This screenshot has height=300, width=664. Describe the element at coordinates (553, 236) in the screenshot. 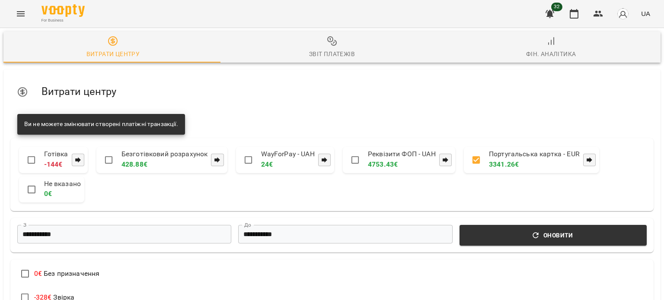

I see `span: Оновити` at that location.